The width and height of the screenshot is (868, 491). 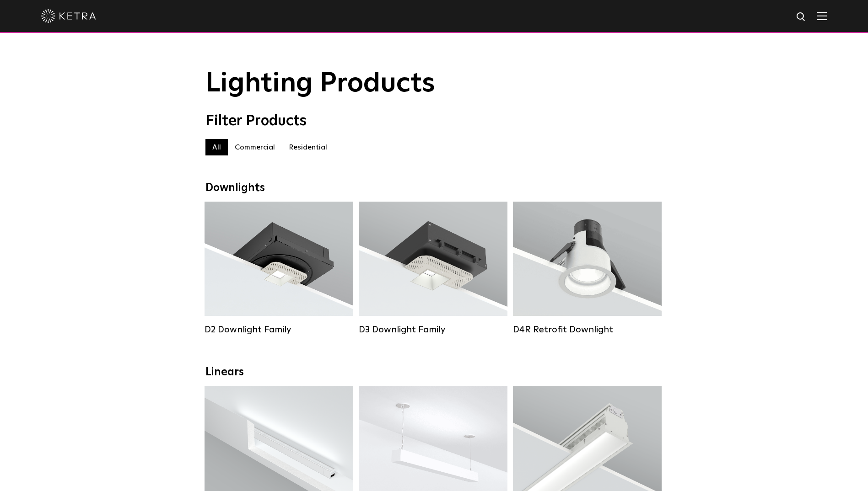 I want to click on div: Downlights, so click(x=434, y=188).